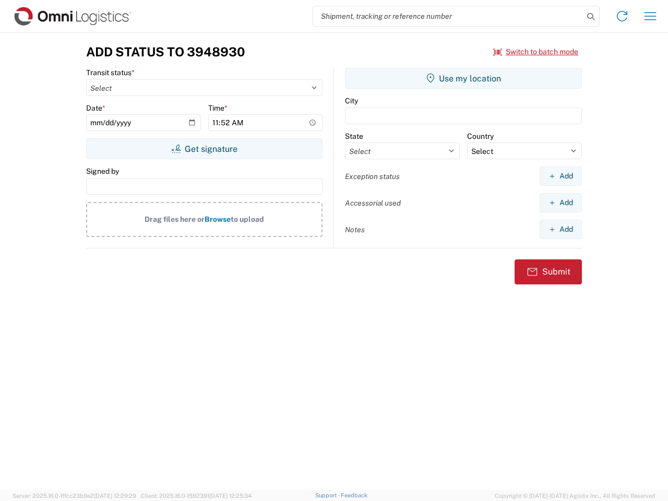  I want to click on span: Drag files here or, so click(174, 219).